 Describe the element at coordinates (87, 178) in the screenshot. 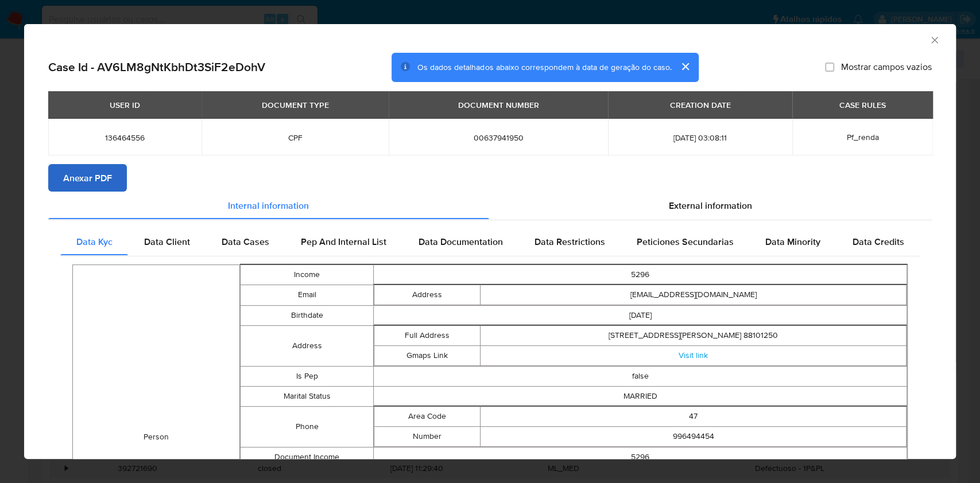

I see `button: Anexar PDF` at that location.